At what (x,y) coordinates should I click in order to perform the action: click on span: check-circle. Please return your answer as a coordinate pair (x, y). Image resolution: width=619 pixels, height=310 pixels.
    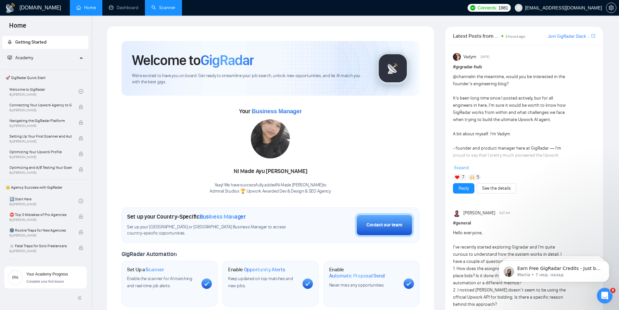
    Looking at the image, I should click on (81, 91).